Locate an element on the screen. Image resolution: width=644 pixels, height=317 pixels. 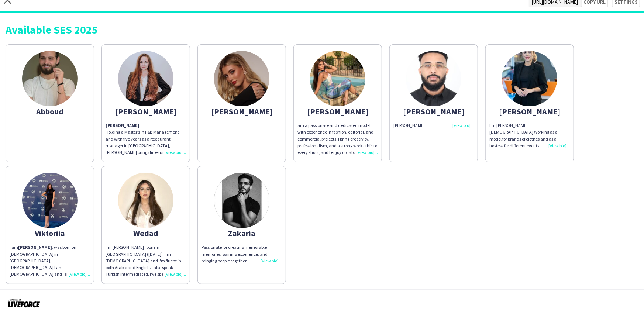
div: Wedad is located at coordinates (146, 233).